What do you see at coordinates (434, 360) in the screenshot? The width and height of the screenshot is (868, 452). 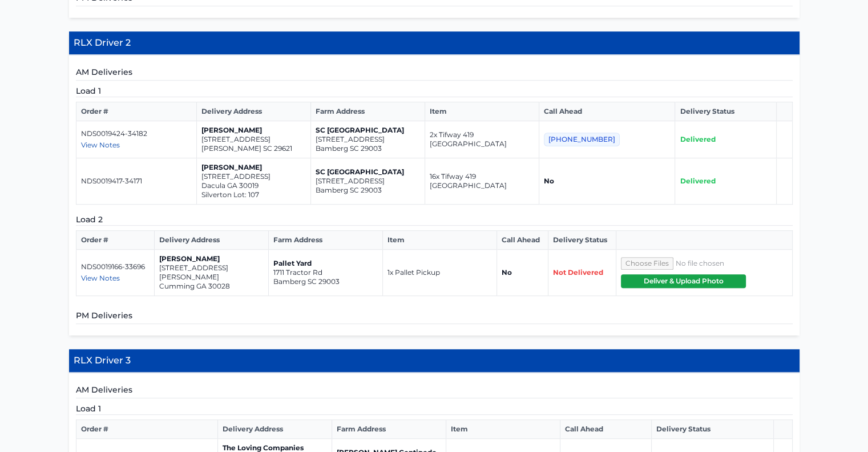 I see `h4: RLX Driver 3` at bounding box center [434, 360].